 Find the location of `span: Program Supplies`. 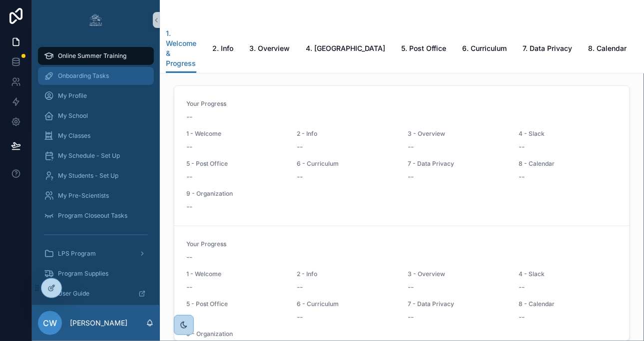

span: Program Supplies is located at coordinates (82, 273).